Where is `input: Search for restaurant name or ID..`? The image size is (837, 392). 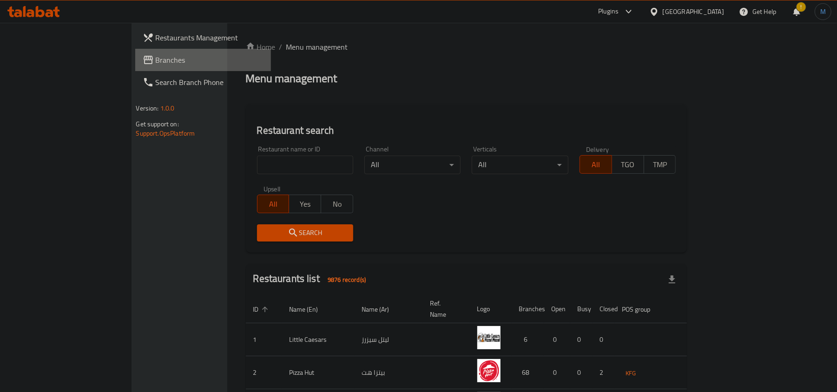
input: Search for restaurant name or ID.. is located at coordinates (305, 165).